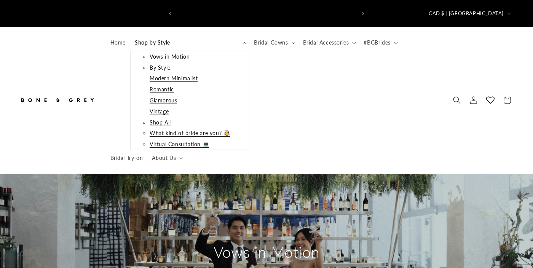  Describe the element at coordinates (271, 43) in the screenshot. I see `span: Bridal Gowns` at that location.